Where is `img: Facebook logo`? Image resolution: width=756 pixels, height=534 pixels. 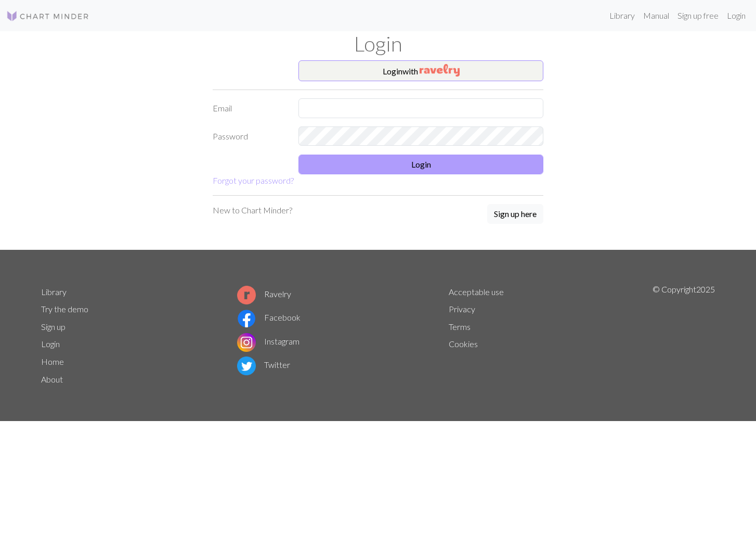
img: Facebook logo is located at coordinates (246, 319).